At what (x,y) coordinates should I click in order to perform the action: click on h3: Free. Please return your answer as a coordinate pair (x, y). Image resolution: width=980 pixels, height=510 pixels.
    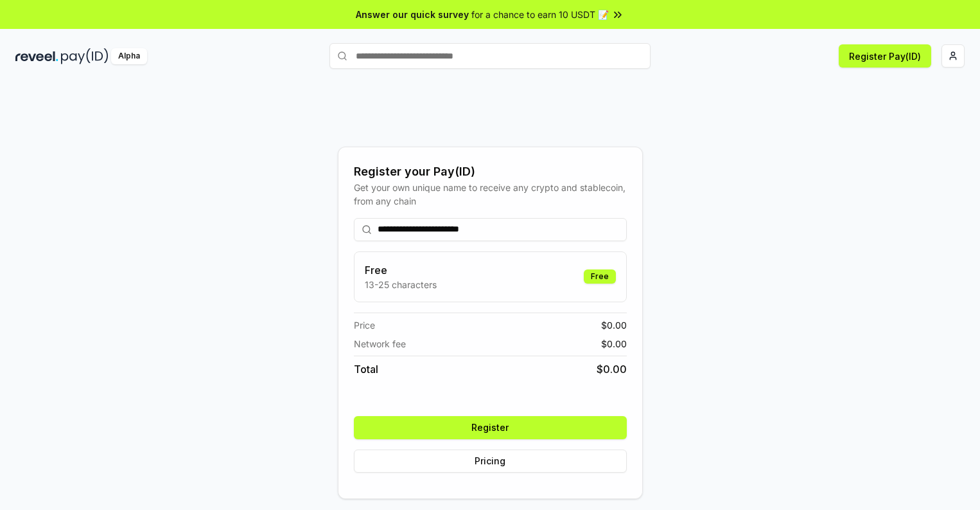
    Looking at the image, I should click on (401, 270).